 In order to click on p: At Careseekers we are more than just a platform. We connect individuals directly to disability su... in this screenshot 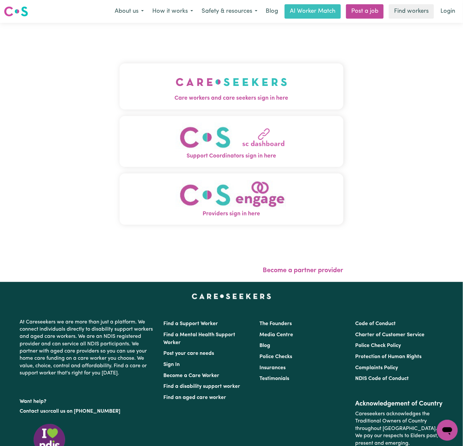, I will do `click(88, 348)`.